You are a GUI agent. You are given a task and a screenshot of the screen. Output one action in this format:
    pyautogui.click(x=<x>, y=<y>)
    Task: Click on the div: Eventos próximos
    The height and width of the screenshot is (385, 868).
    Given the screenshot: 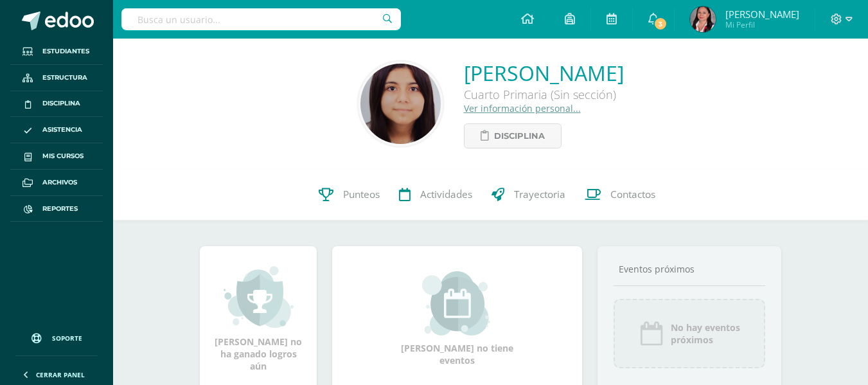 What is the action you would take?
    pyautogui.click(x=689, y=269)
    